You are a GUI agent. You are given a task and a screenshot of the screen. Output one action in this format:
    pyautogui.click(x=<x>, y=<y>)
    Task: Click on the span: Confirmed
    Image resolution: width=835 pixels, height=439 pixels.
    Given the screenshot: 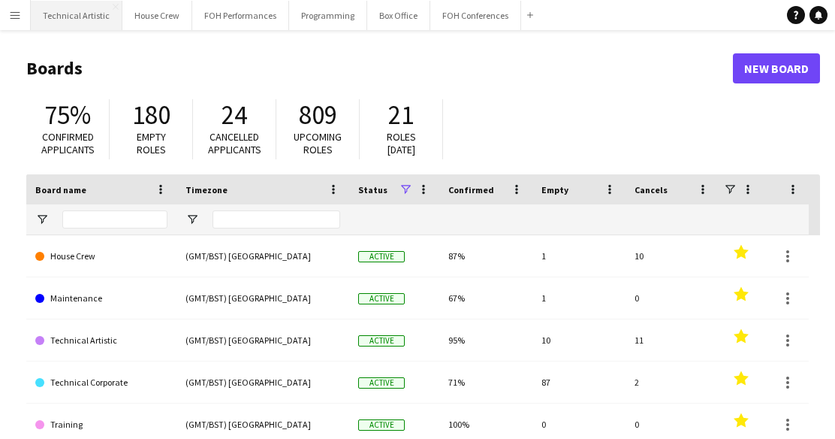 What is the action you would take?
    pyautogui.click(x=471, y=189)
    